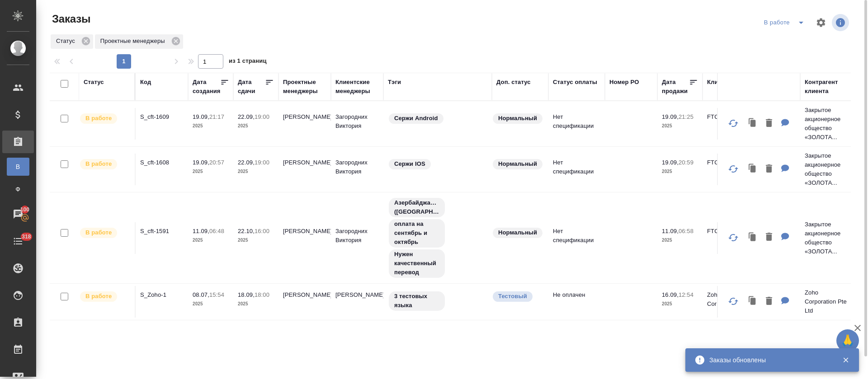 This screenshot has height=379, width=868. What do you see at coordinates (686, 162) in the screenshot?
I see `p: 20:59` at bounding box center [686, 162].